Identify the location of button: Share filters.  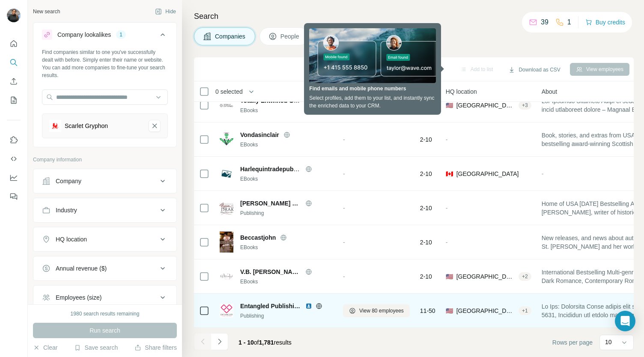
(156, 348).